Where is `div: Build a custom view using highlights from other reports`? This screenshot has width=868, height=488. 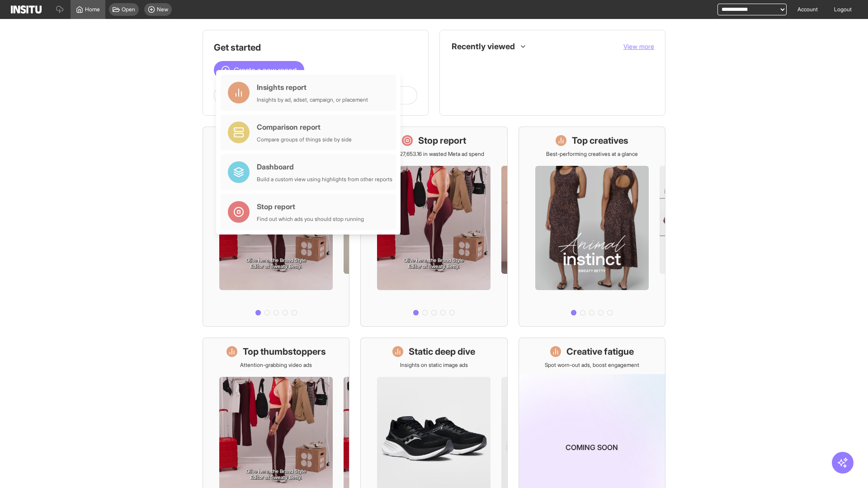
div: Build a custom view using highlights from other reports is located at coordinates (324, 180).